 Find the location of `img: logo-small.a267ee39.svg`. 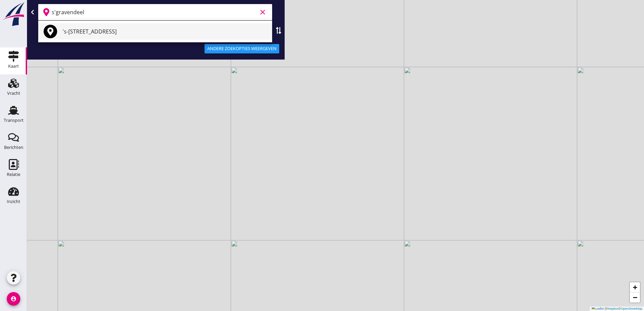

img: logo-small.a267ee39.svg is located at coordinates (14, 14).